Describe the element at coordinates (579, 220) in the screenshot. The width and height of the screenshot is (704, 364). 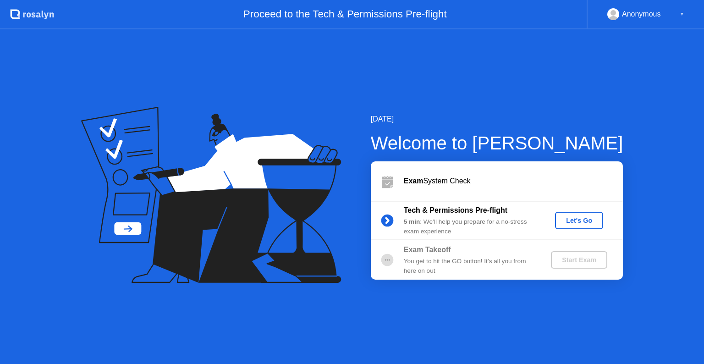
I see `button: Let's Go` at that location.